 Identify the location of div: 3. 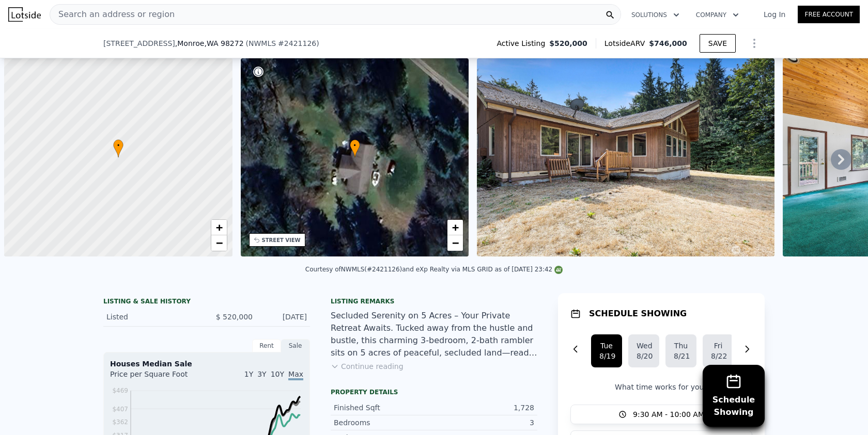
(484, 423).